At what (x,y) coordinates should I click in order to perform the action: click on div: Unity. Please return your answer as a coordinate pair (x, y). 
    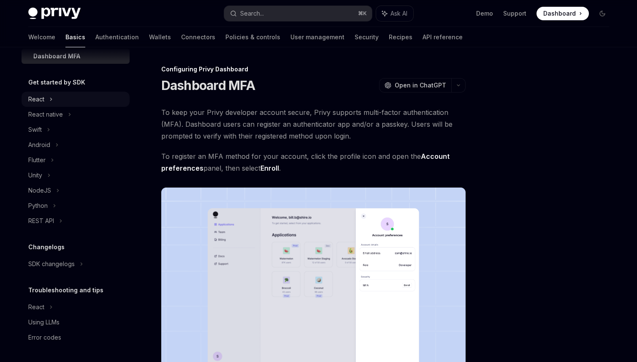
    Looking at the image, I should click on (35, 175).